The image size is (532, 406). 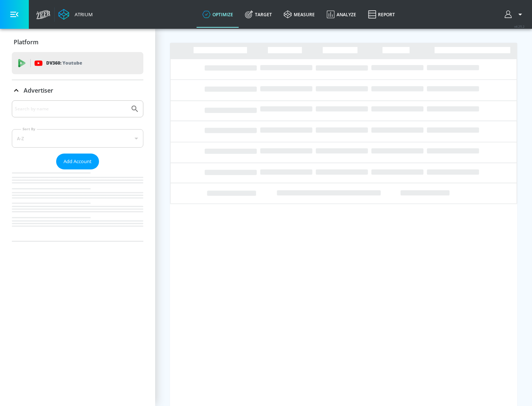 I want to click on label: Sort By, so click(x=29, y=129).